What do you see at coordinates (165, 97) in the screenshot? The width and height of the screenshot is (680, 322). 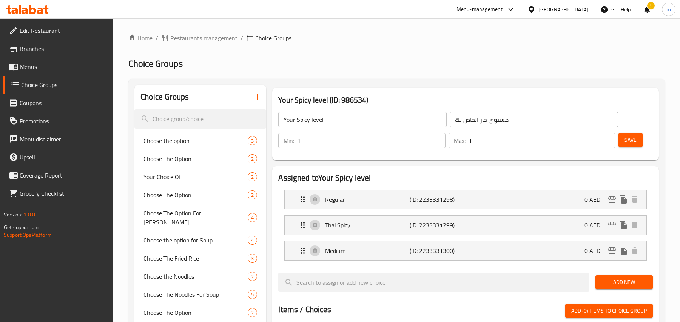 I see `h2: Choice Groups` at bounding box center [165, 97].